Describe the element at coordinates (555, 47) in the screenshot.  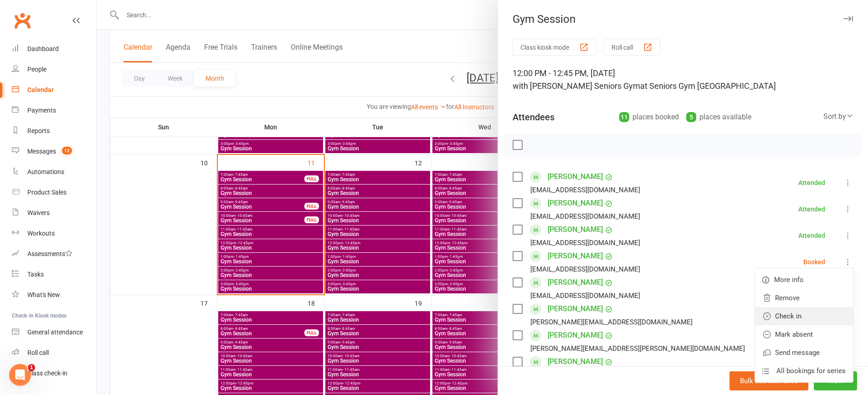
I see `button: Class kiosk mode` at that location.